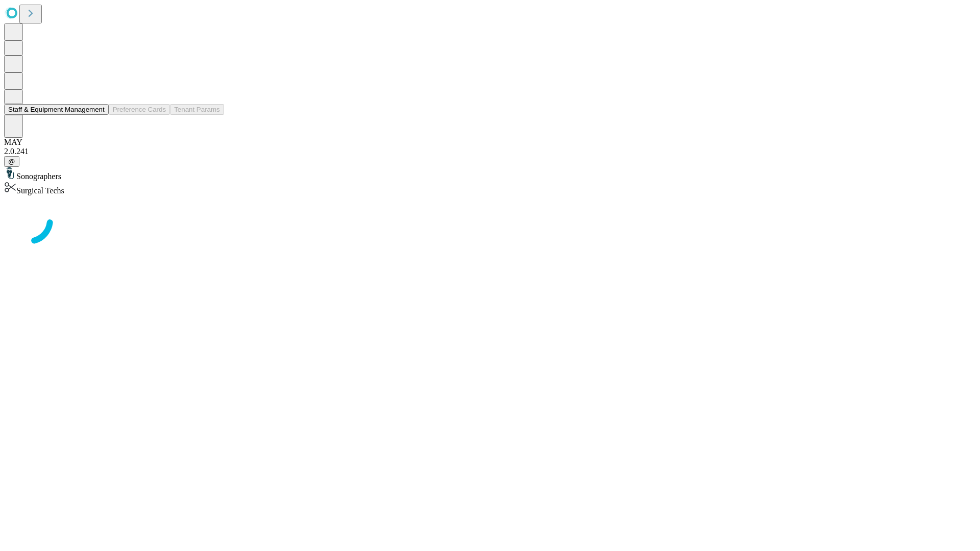 The height and width of the screenshot is (551, 980). Describe the element at coordinates (490, 143) in the screenshot. I see `div: MAY` at that location.